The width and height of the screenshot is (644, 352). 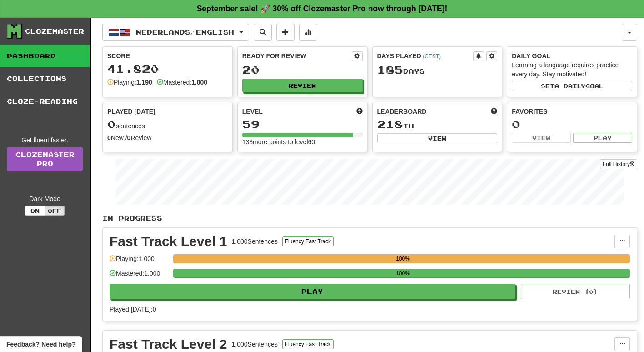 I want to click on div: 20, so click(x=302, y=69).